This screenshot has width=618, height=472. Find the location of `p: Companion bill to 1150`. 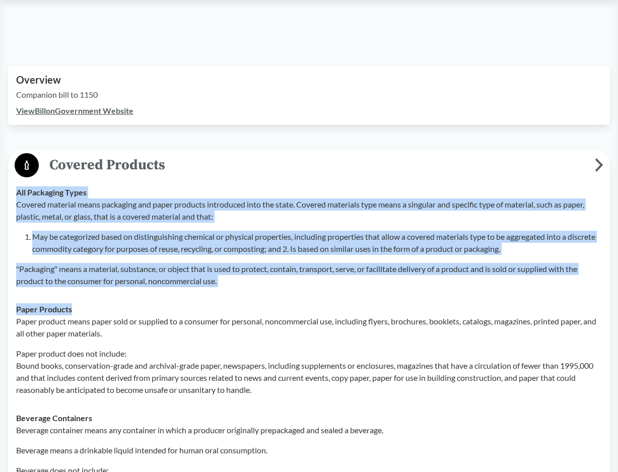

p: Companion bill to 1150 is located at coordinates (309, 95).